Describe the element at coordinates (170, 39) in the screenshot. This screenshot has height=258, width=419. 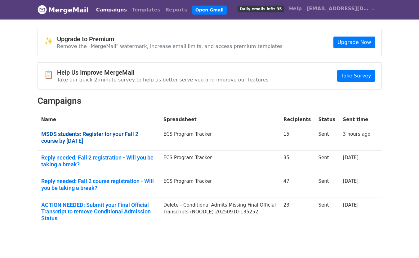
I see `h4: Upgrade to Premium` at that location.